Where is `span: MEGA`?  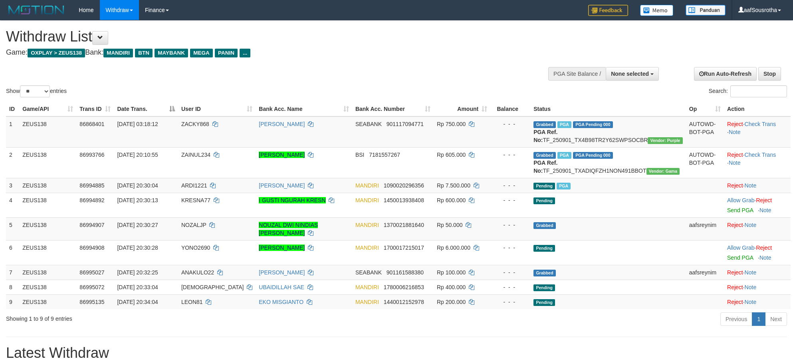 span: MEGA is located at coordinates (201, 53).